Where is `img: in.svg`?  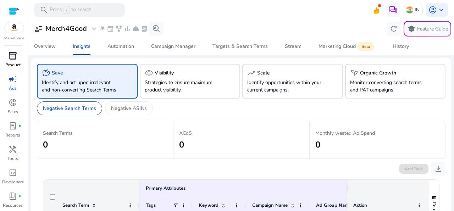 img: in.svg is located at coordinates (410, 10).